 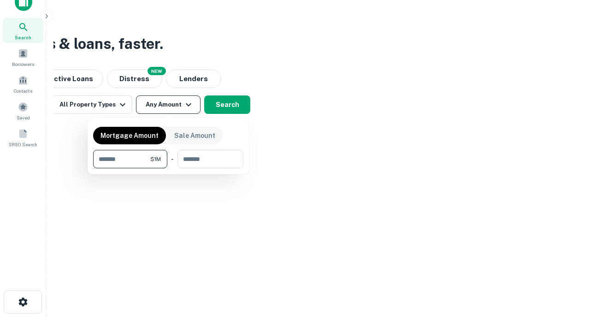 I want to click on p: Sale Amount, so click(x=195, y=136).